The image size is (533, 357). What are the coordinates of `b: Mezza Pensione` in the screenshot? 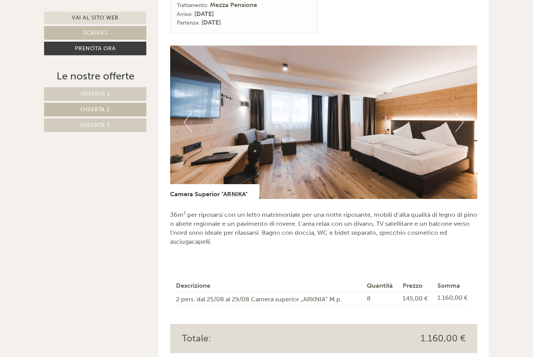 It's located at (233, 5).